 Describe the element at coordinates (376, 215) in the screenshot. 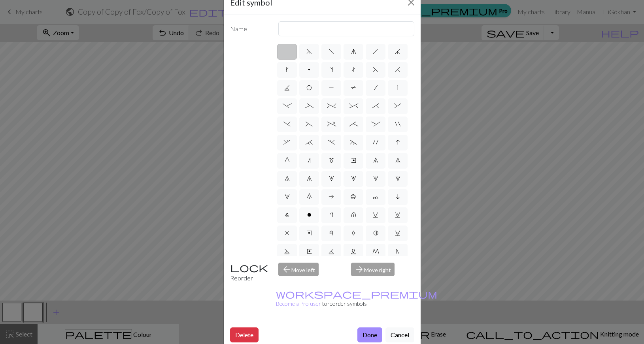

I see `span: v` at that location.